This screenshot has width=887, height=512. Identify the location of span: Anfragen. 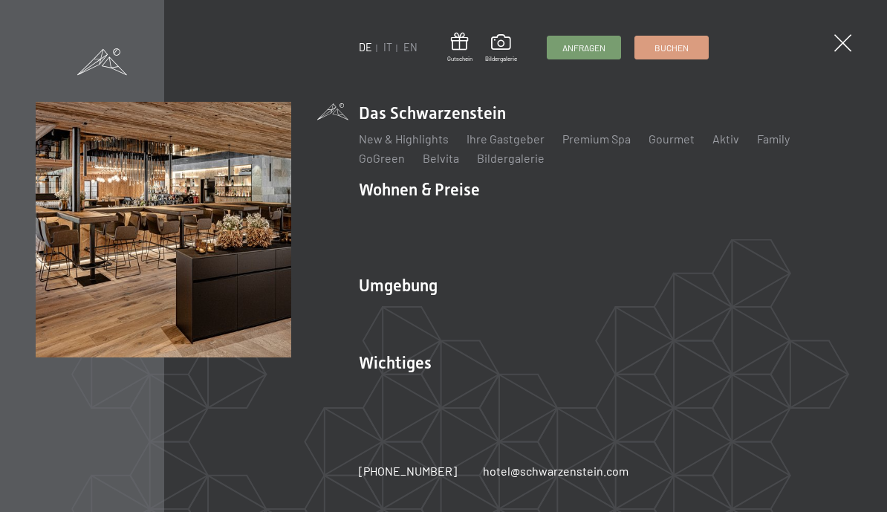
(584, 48).